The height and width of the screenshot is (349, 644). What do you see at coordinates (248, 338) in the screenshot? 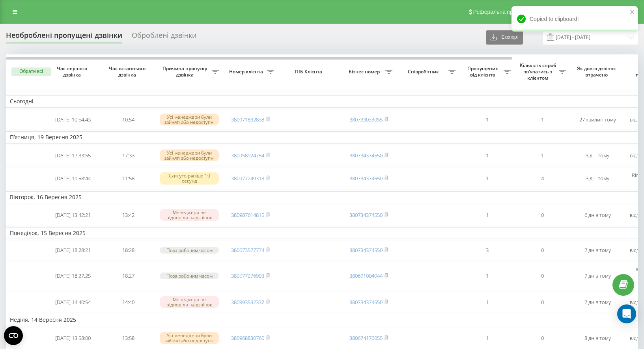
I see `a: 380968830760` at bounding box center [248, 338].